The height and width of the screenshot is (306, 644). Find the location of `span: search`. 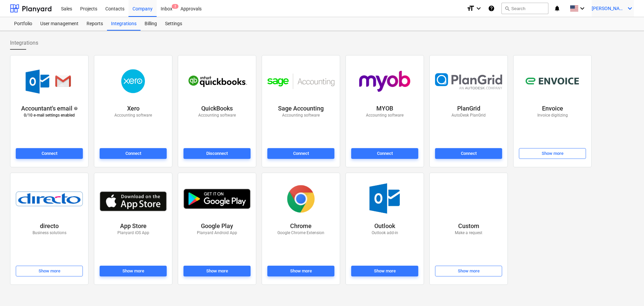

span: search is located at coordinates (507, 8).